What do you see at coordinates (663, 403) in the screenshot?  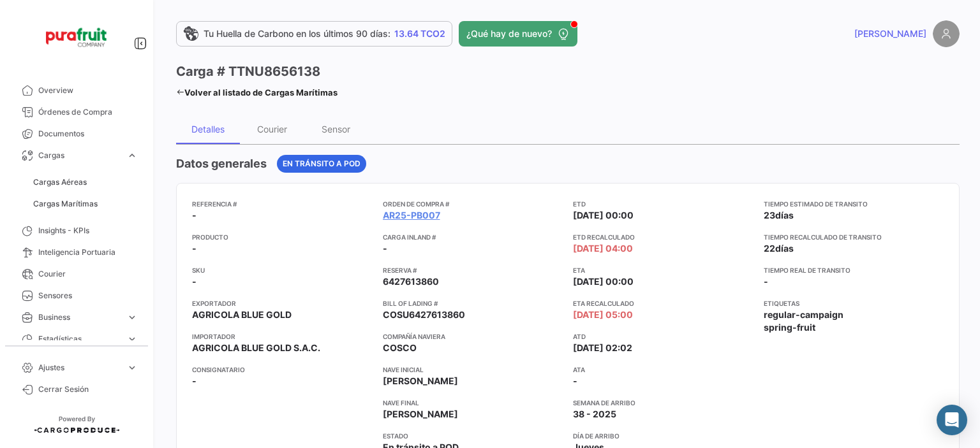 I see `app-card-info-title: Semana de Arribo` at bounding box center [663, 403].